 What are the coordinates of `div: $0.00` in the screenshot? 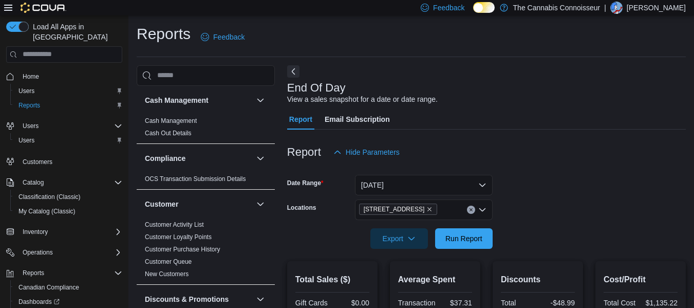 It's located at (352, 303).